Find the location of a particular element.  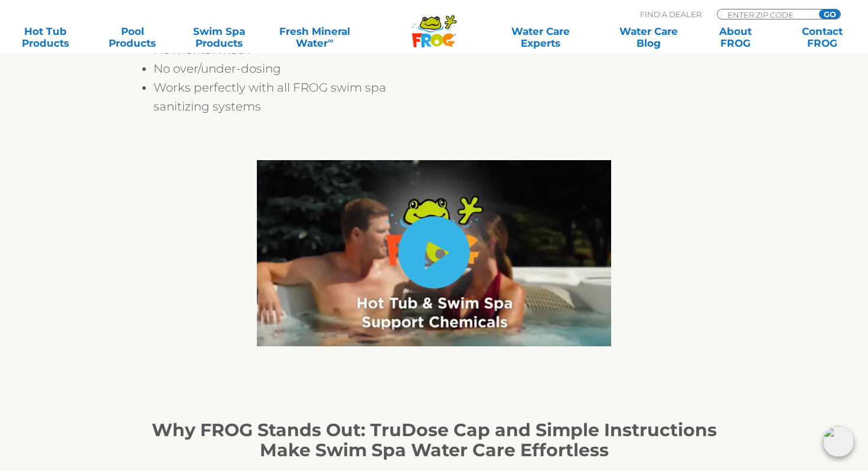

a: PoolProducts is located at coordinates (132, 37).